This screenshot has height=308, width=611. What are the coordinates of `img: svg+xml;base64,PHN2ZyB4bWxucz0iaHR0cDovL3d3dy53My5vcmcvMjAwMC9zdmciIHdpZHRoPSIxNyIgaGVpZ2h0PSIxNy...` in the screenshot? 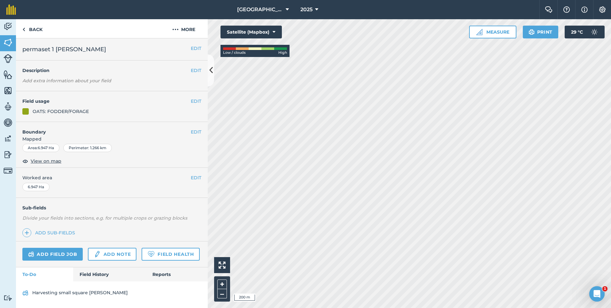 It's located at (585, 10).